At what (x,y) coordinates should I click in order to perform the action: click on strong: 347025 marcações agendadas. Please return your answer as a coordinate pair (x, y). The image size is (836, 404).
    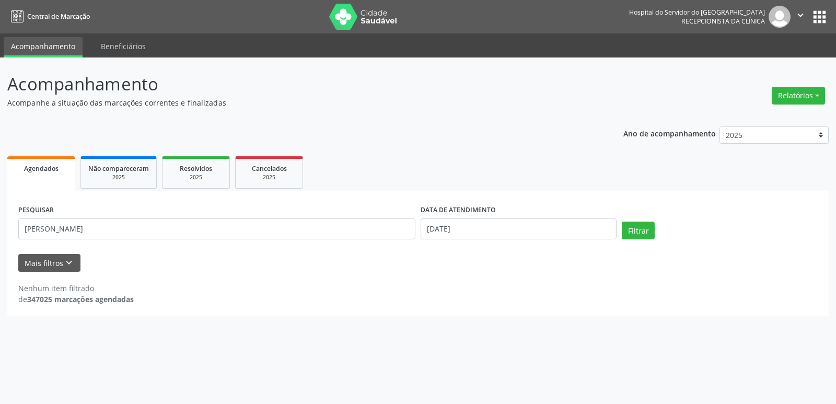
    Looking at the image, I should click on (80, 299).